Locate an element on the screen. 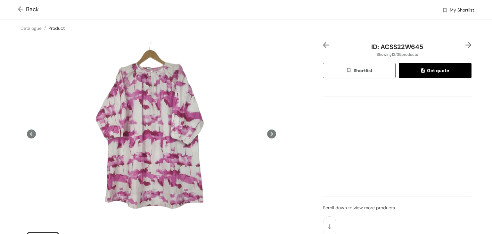  span: Get quote is located at coordinates (435, 71).